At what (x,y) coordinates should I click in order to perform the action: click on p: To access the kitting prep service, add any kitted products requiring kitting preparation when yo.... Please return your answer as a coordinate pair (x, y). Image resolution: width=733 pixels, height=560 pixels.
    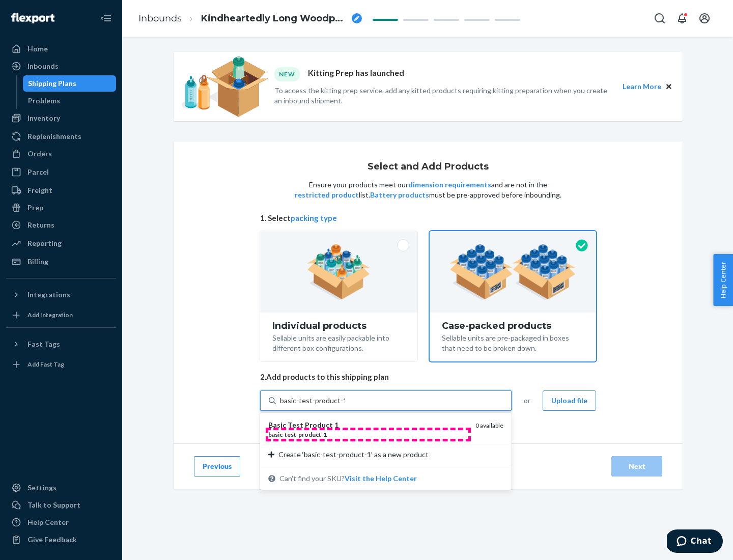
    Looking at the image, I should click on (444, 96).